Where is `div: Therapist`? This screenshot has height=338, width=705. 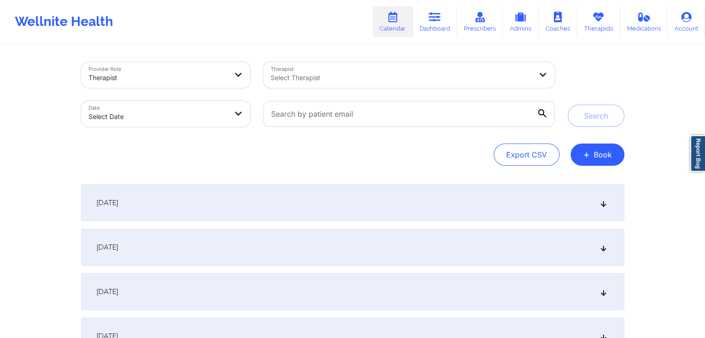 div: Therapist is located at coordinates (158, 78).